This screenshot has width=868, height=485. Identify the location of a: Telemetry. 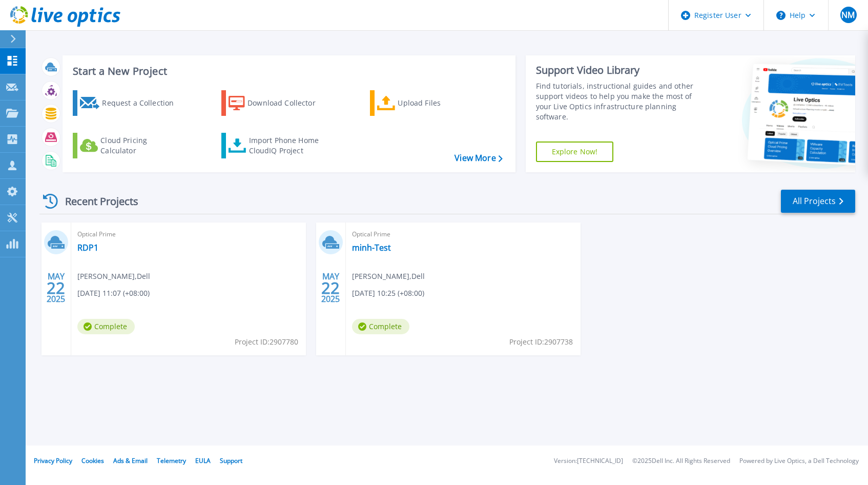
(171, 460).